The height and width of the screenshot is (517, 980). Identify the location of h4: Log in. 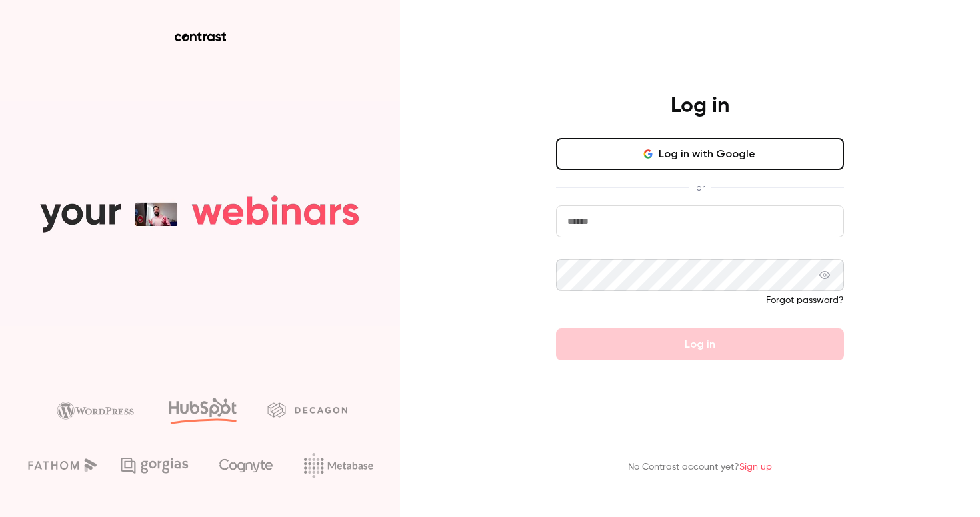
(700, 106).